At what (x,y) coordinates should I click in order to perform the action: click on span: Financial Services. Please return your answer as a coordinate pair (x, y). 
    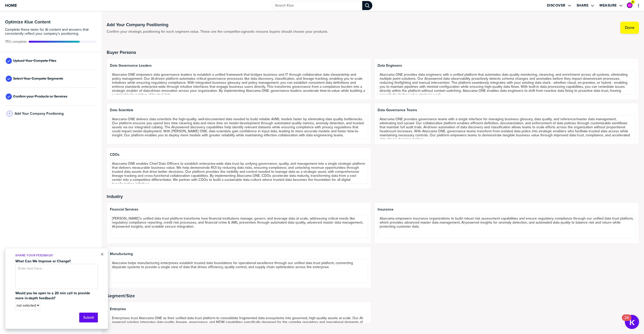
    Looking at the image, I should click on (239, 209).